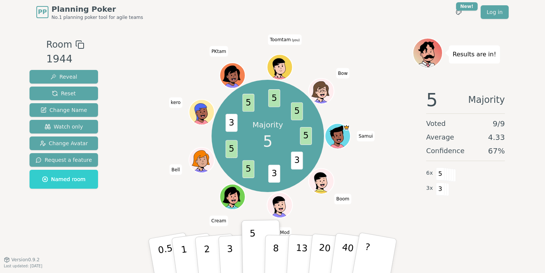  Describe the element at coordinates (474, 55) in the screenshot. I see `p: Results are in!` at that location.